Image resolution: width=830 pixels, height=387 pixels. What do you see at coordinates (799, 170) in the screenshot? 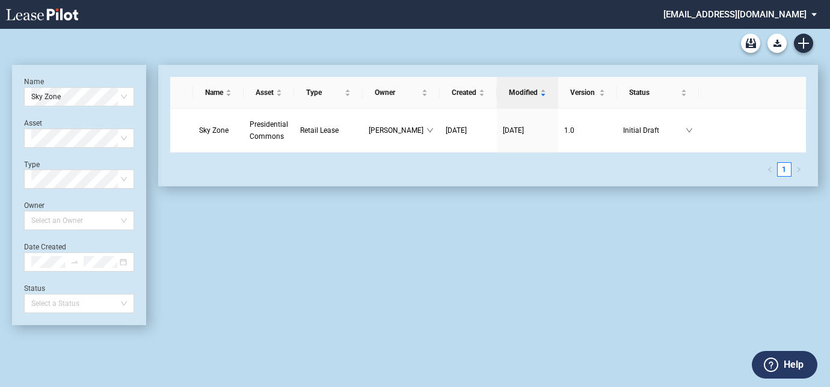
I see `span: right` at bounding box center [799, 170].